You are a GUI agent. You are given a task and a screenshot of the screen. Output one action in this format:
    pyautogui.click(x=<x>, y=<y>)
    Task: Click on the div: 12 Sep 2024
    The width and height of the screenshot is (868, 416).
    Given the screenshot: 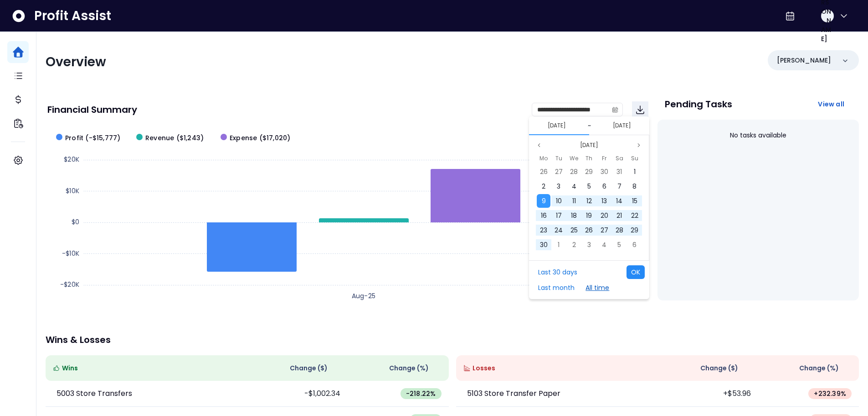 What is the action you would take?
    pyautogui.click(x=589, y=201)
    